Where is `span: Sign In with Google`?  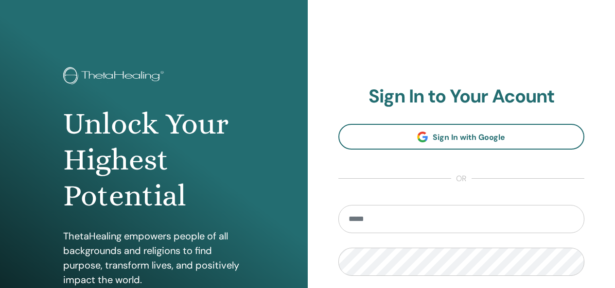 span: Sign In with Google is located at coordinates (469, 137).